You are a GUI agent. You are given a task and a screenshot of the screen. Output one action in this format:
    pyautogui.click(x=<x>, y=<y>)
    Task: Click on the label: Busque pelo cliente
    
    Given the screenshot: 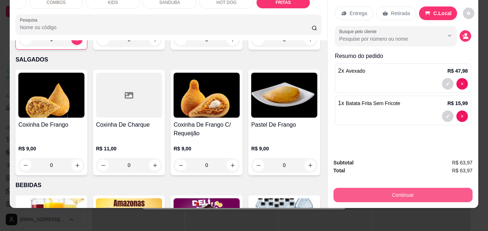 What is the action you would take?
    pyautogui.click(x=359, y=31)
    